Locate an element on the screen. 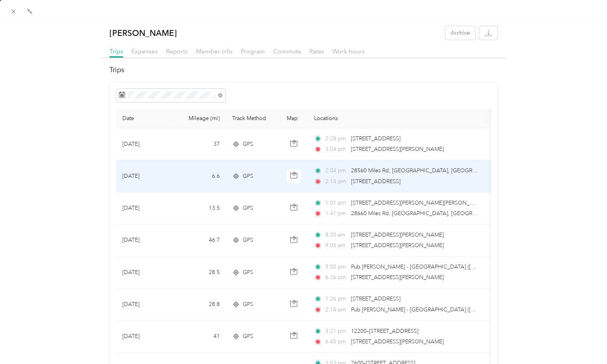  th: Date is located at coordinates (145, 118).